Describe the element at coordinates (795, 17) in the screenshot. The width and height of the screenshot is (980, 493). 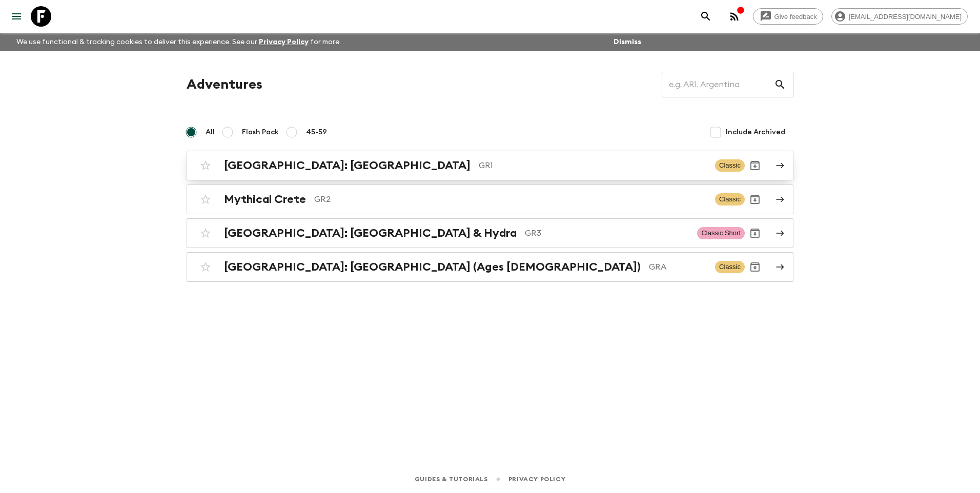
I see `span: Give feedback` at that location.